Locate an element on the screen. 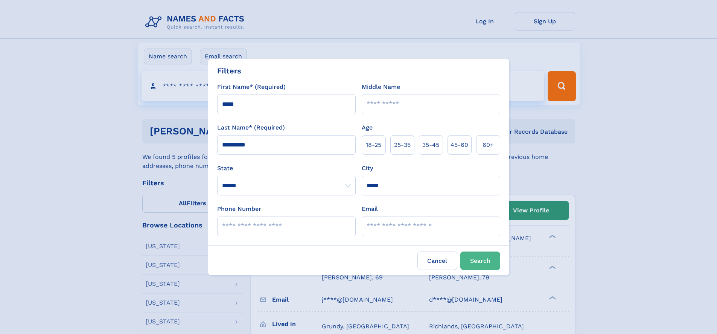 The image size is (717, 334). label: Middle Name is located at coordinates (381, 87).